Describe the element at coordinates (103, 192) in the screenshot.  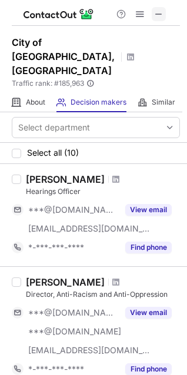
I see `div: Hearings Officer` at that location.